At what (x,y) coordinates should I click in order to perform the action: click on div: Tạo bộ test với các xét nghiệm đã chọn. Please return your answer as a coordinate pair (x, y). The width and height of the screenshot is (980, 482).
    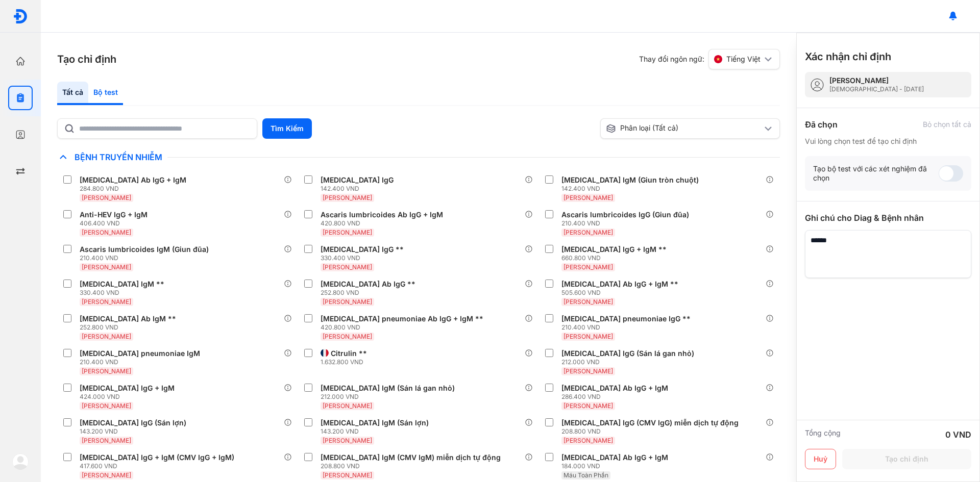
    Looking at the image, I should click on (876, 174).